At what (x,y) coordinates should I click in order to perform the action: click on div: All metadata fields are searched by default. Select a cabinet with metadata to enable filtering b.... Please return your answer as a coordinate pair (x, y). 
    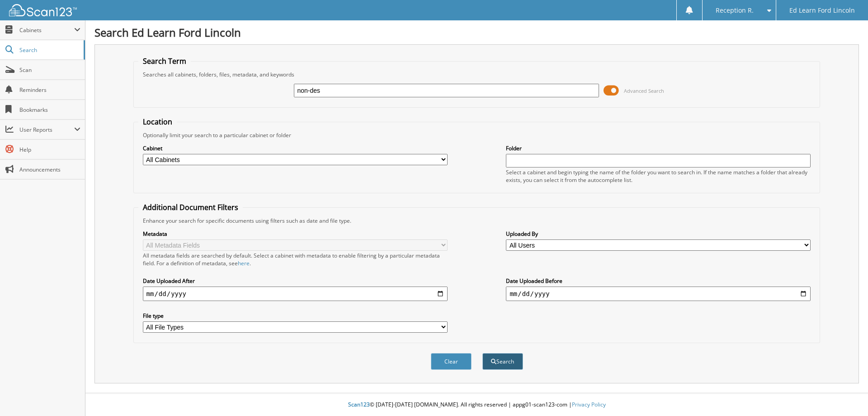
    Looking at the image, I should click on (295, 259).